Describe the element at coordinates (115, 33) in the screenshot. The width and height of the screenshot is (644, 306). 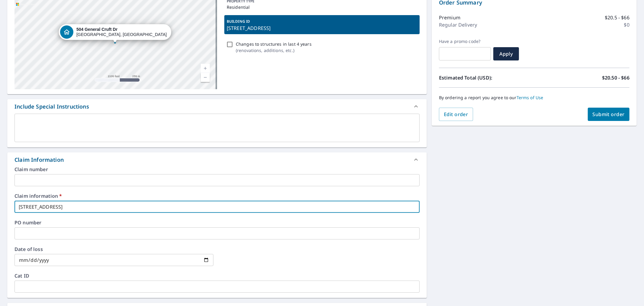
I see `div: Dropped pin, building 1, Residential property, 504 General Cruft Dr Richmond, KY 40475` at that location.